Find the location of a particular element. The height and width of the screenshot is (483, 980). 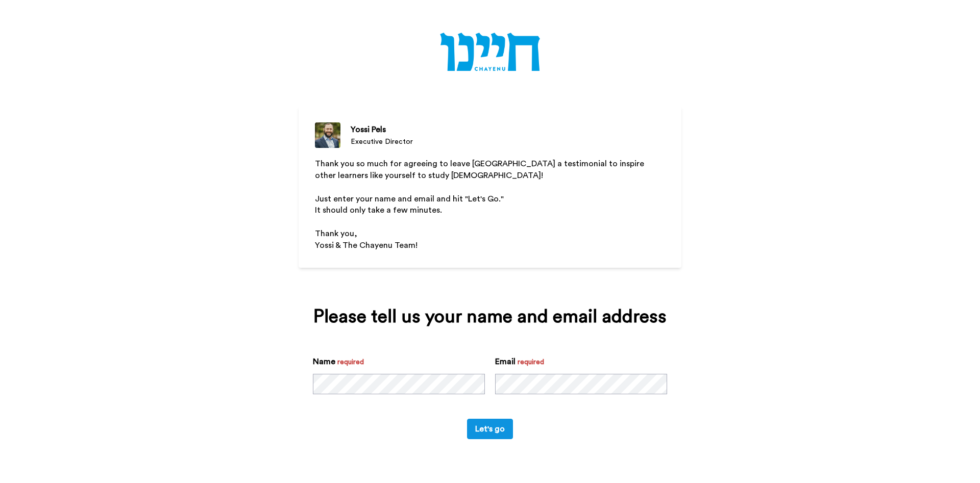

div: Executive Director is located at coordinates (382, 142).